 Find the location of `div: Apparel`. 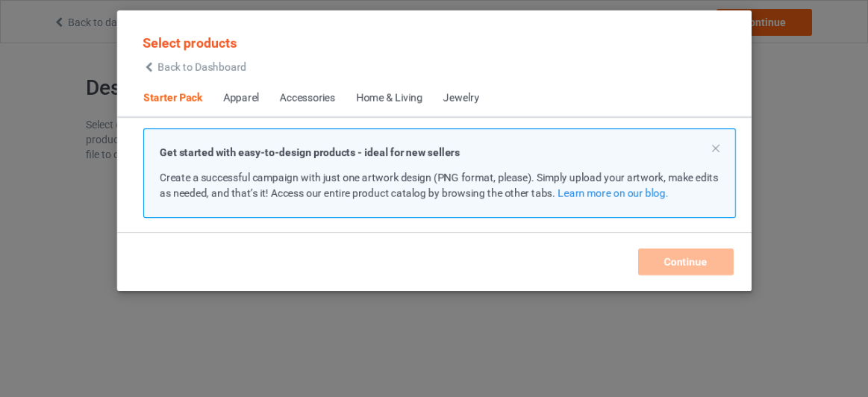

div: Apparel is located at coordinates (241, 98).